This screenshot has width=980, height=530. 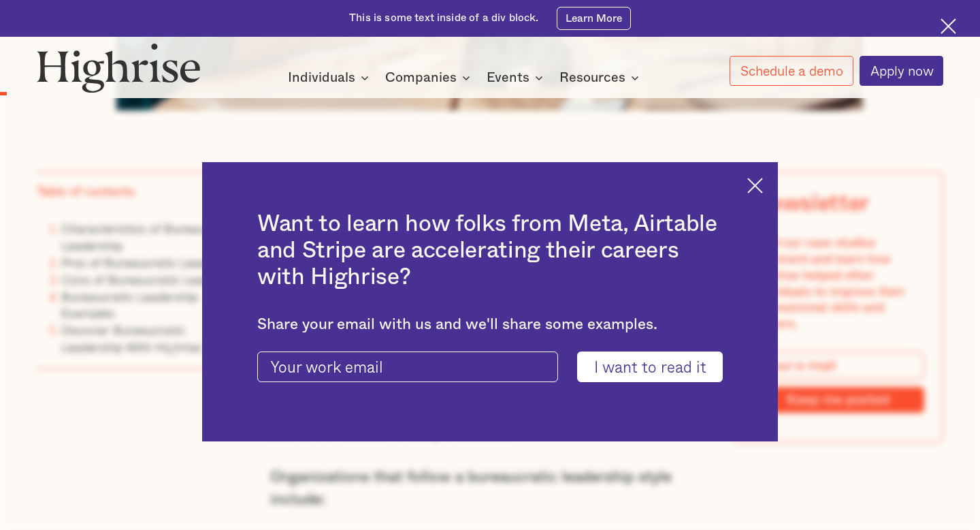 I want to click on h2: Want to learn how folks from Meta, Airtable and Stripe are accelerating their careers with Highrise?, so click(x=490, y=251).